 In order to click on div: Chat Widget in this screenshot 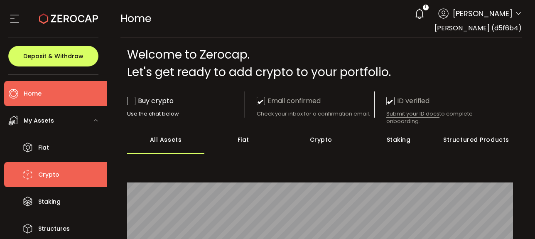, I will do `click(515, 219)`.